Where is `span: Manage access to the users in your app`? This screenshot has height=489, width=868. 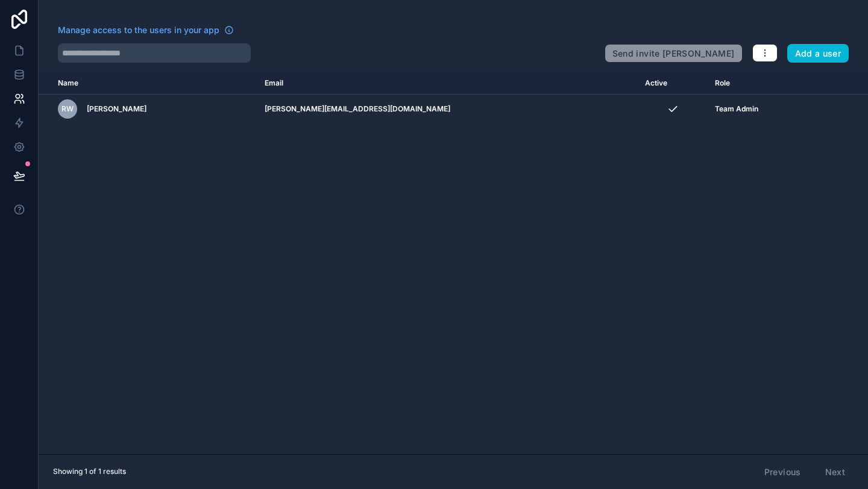
span: Manage access to the users in your app is located at coordinates (138, 31).